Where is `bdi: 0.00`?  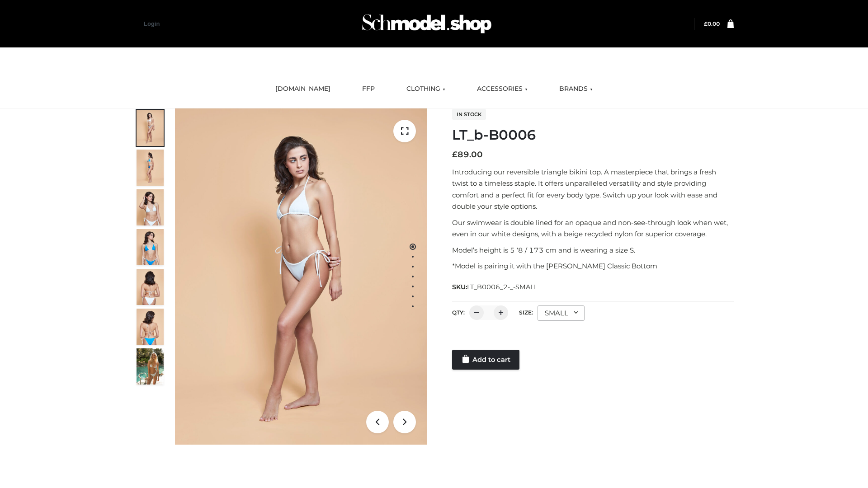
bdi: 0.00 is located at coordinates (711, 24).